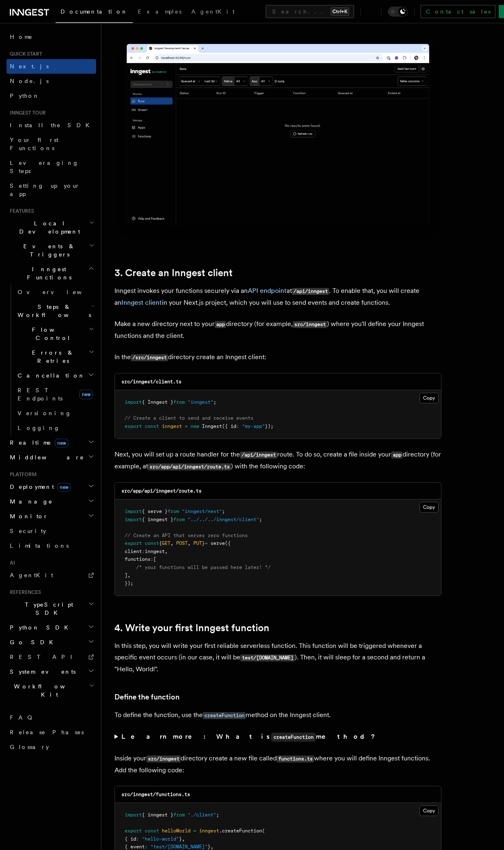 The height and width of the screenshot is (850, 504). I want to click on code: /api/inngest, so click(258, 455).